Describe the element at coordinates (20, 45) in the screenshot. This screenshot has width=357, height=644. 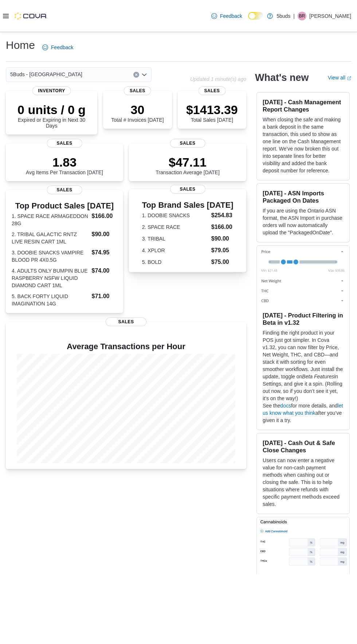
I see `h1: Home` at that location.